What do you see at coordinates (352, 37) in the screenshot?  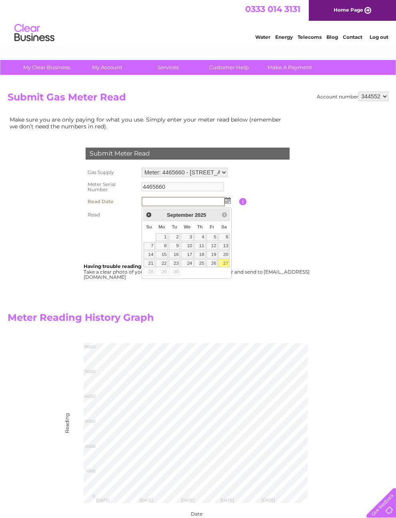 I see `a: Contact` at bounding box center [352, 37].